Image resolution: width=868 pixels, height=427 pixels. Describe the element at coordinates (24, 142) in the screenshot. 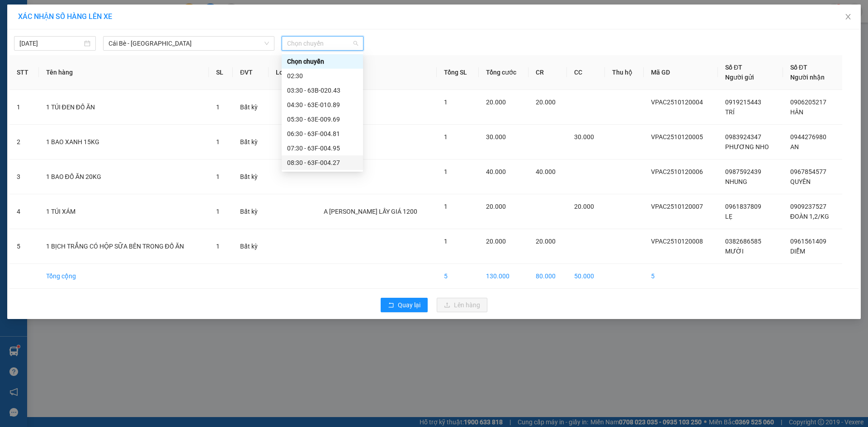

I see `td: 2` at that location.